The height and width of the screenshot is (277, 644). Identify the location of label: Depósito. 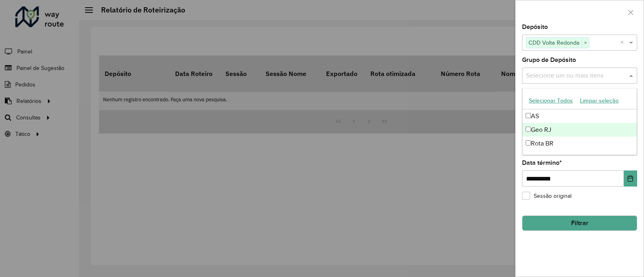
(534, 27).